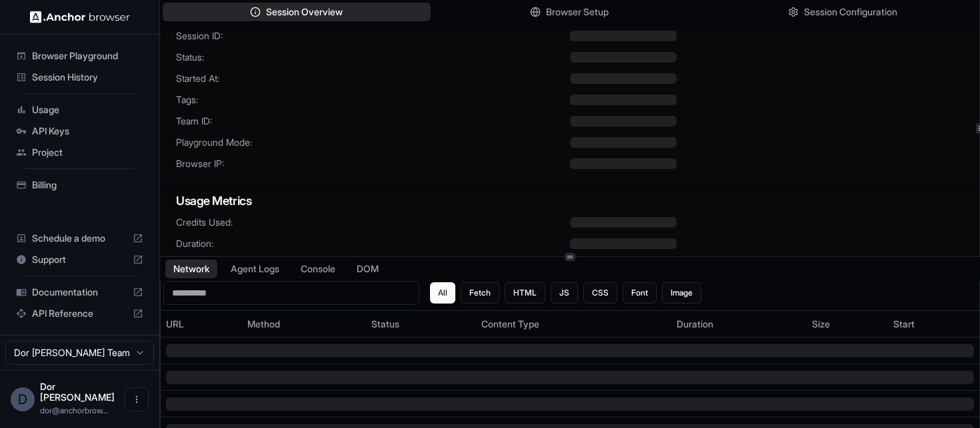 The image size is (980, 428). Describe the element at coordinates (80, 293) in the screenshot. I see `span: Documentation` at that location.